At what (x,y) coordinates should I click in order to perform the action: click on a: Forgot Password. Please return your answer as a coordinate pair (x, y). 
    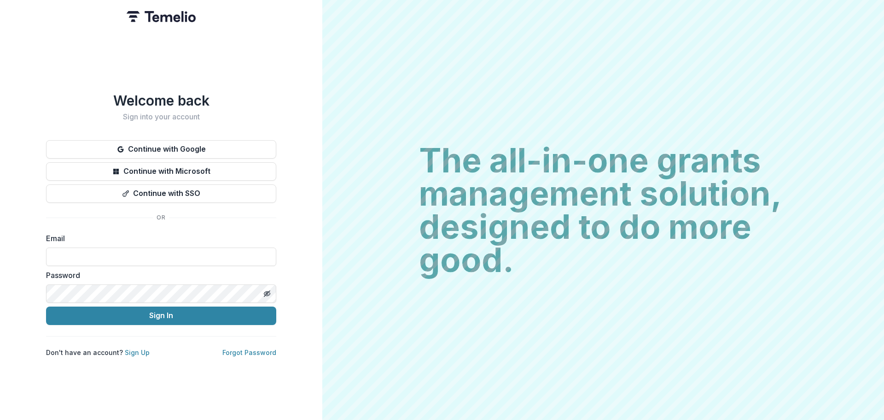
    Looking at the image, I should click on (249, 352).